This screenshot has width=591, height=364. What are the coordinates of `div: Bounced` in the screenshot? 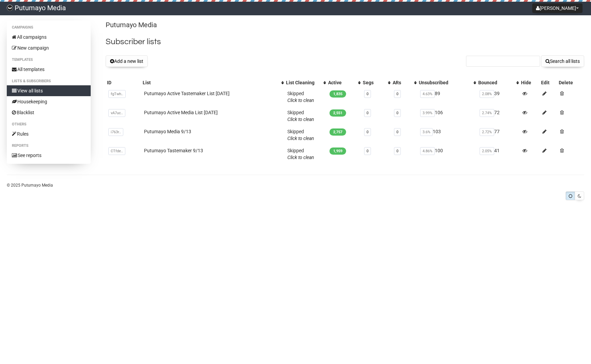 It's located at (496, 82).